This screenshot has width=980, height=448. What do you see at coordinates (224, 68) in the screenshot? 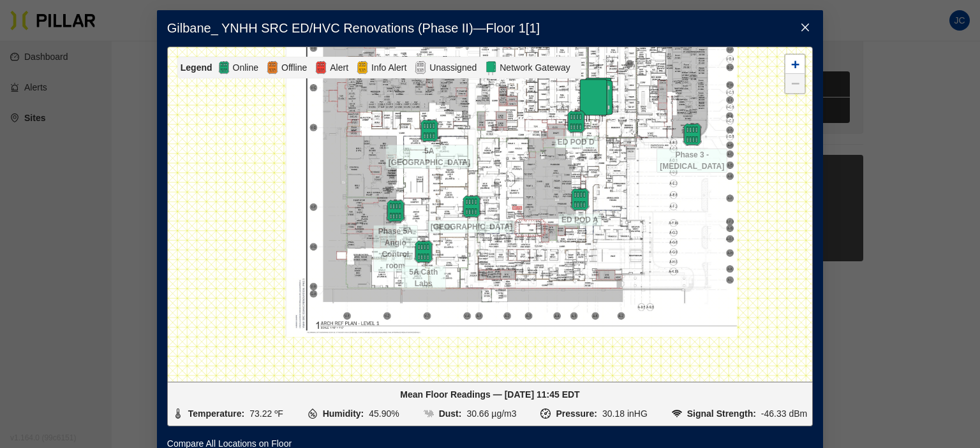
I see `img: Online` at bounding box center [224, 68].